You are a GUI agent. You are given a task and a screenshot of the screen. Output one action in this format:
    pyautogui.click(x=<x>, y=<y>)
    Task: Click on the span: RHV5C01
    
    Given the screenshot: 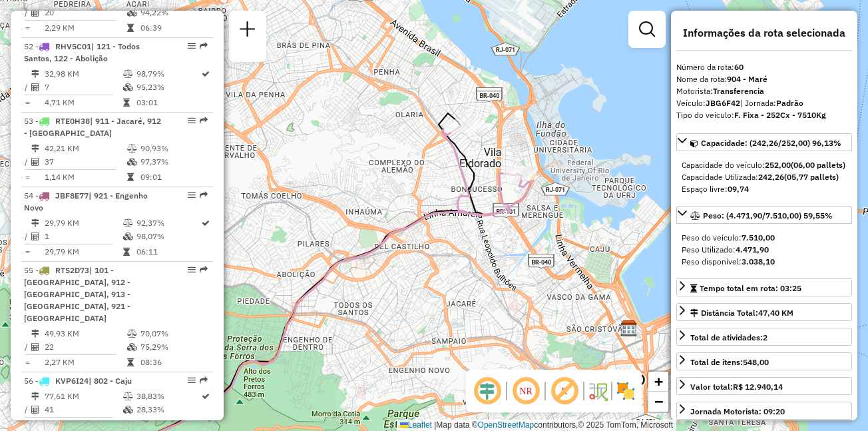 What is the action you would take?
    pyautogui.click(x=73, y=46)
    